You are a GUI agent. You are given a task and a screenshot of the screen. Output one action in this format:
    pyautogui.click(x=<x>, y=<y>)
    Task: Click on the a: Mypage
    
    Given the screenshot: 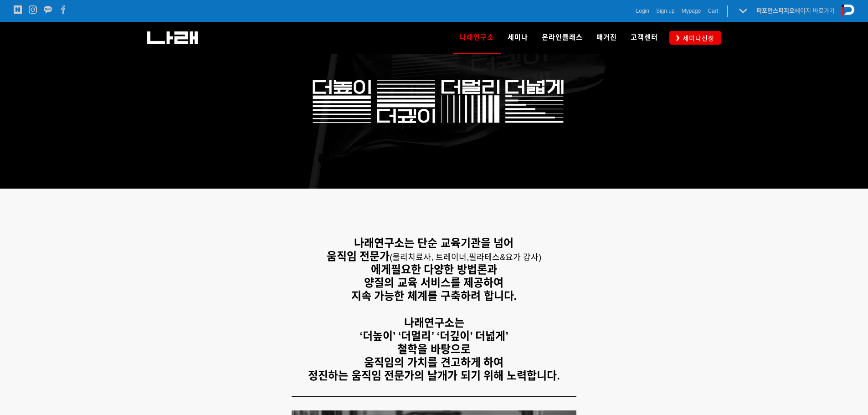 What is the action you would take?
    pyautogui.click(x=692, y=11)
    